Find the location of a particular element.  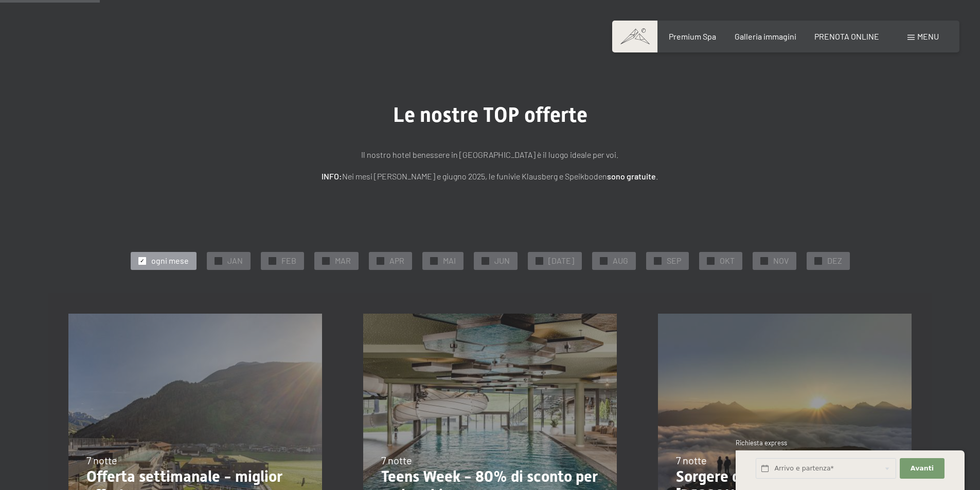

span: APR is located at coordinates (396, 261).